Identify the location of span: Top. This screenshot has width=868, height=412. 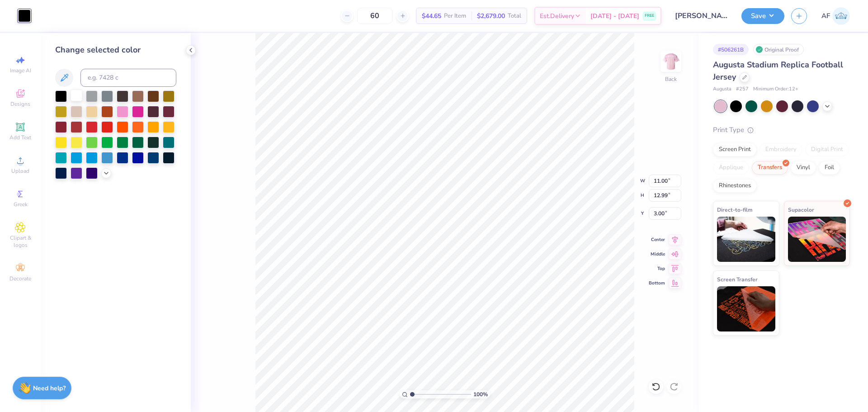
(657, 268).